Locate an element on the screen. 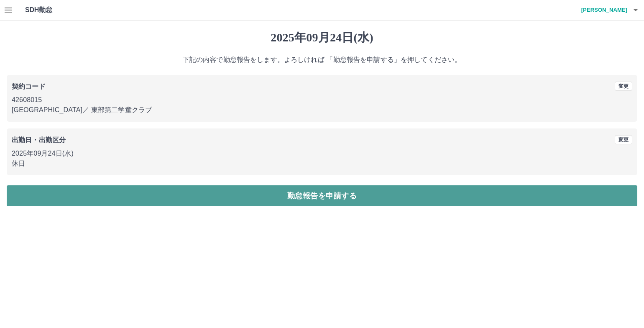 This screenshot has height=328, width=644. p: 下記の内容で勤怠報告をします。よろしければ 「勤怠報告を申請する」を押してください。 is located at coordinates (322, 60).